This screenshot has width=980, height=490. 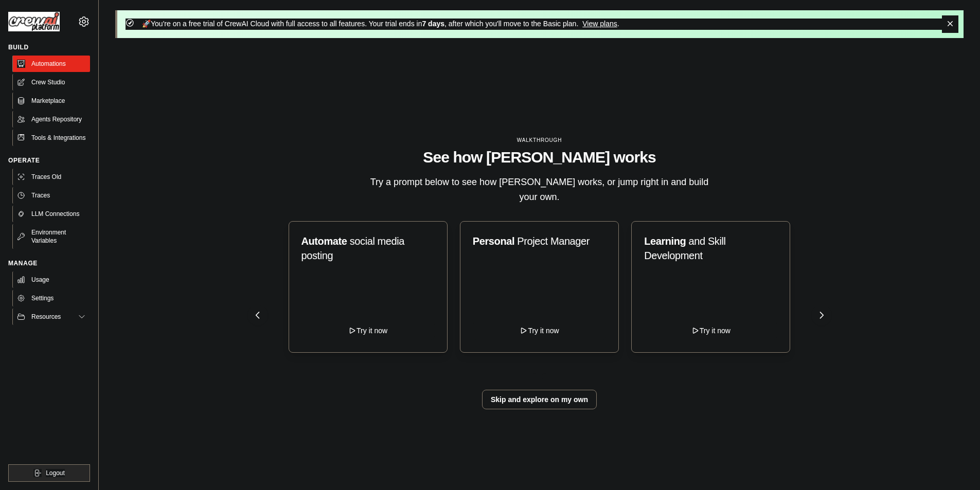 I want to click on button: Skip and explore on my own, so click(x=539, y=399).